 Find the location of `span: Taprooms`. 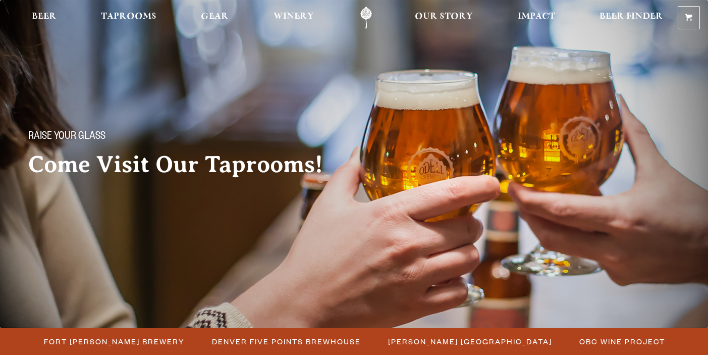

span: Taprooms is located at coordinates (129, 17).